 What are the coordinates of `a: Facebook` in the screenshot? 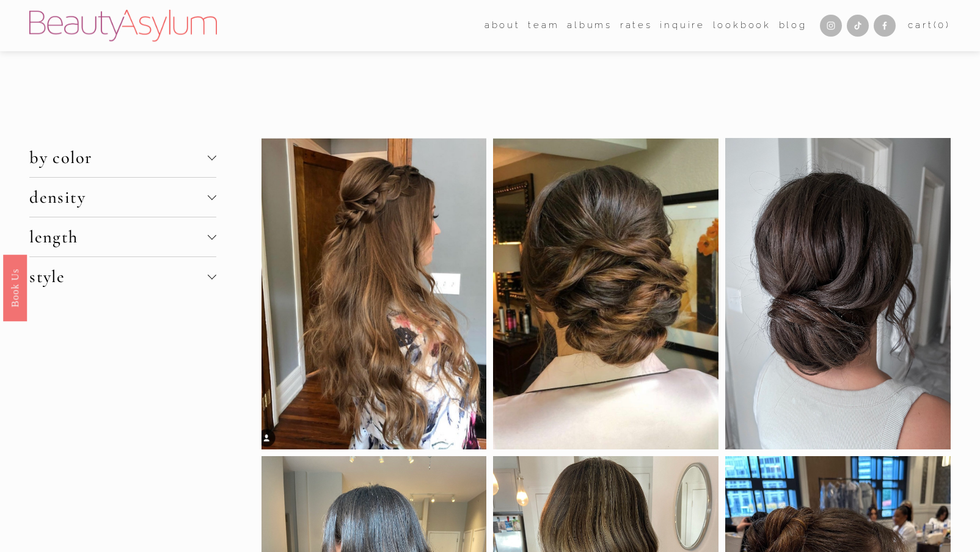 It's located at (884, 25).